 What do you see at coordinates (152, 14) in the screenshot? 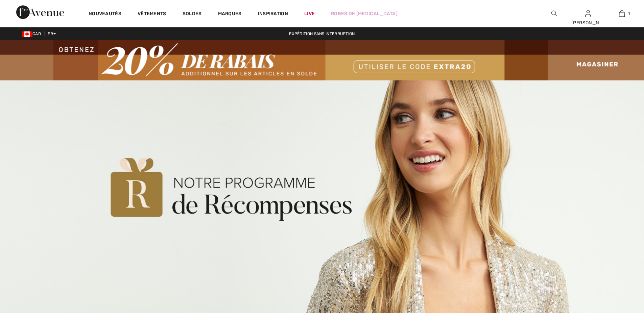
I see `a: Vêtements` at bounding box center [152, 14].